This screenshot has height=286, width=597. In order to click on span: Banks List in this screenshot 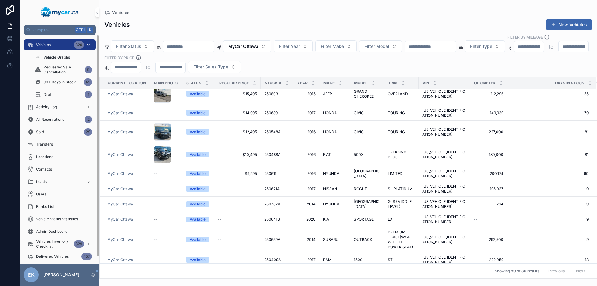, I will do `click(45, 206)`.